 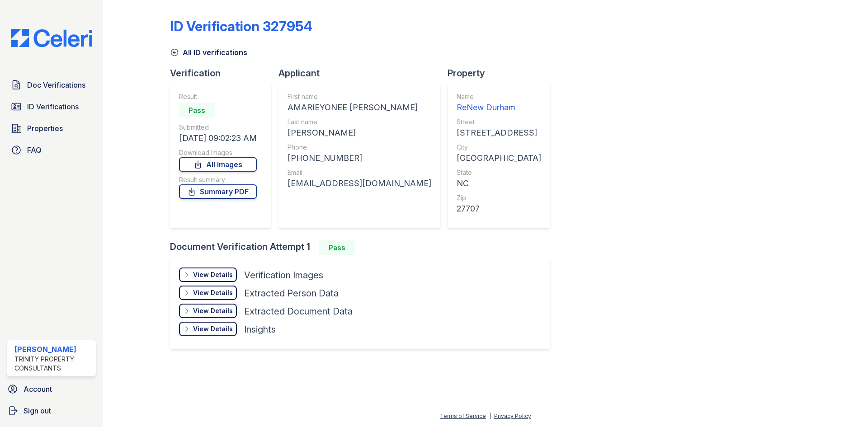 What do you see at coordinates (499, 209) in the screenshot?
I see `div: 27707` at bounding box center [499, 209].